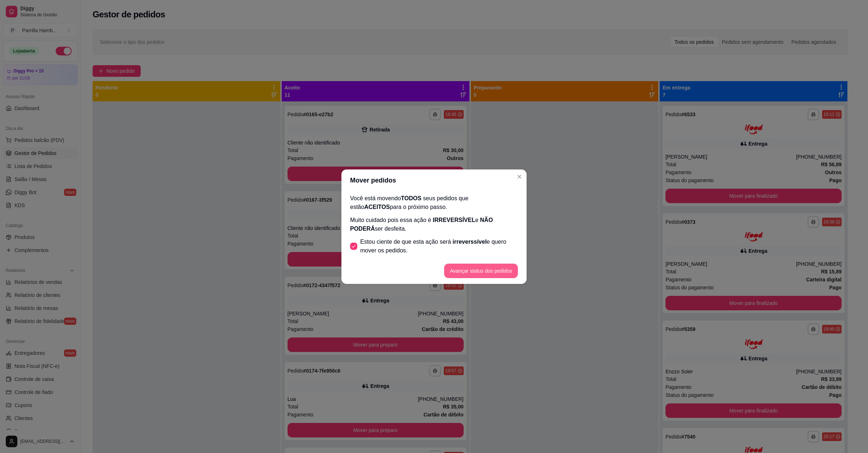  What do you see at coordinates (481, 271) in the screenshot?
I see `button: Avançar status dos pedidos` at bounding box center [481, 271].